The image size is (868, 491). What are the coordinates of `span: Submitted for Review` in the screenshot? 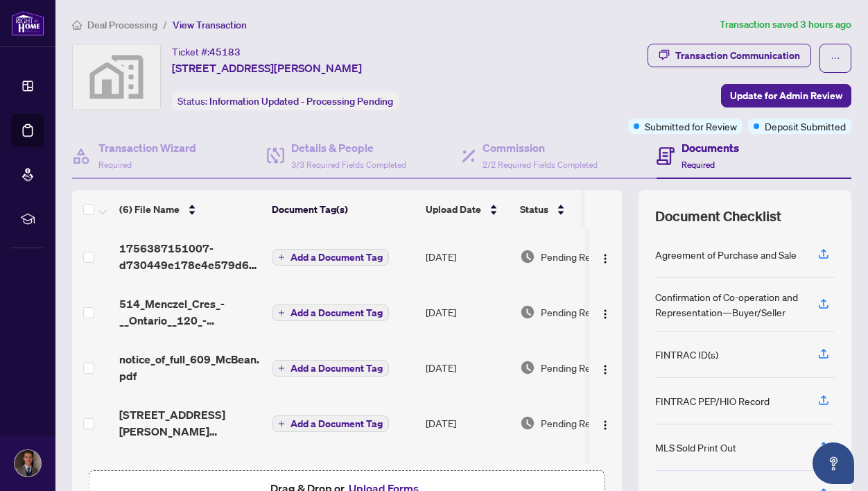 It's located at (690, 127).